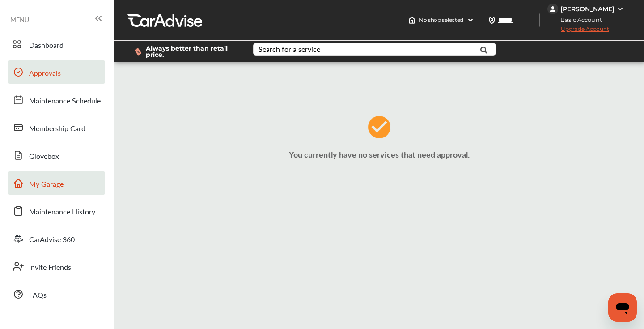  What do you see at coordinates (578, 31) in the screenshot?
I see `span: Upgrade Account` at bounding box center [578, 31].